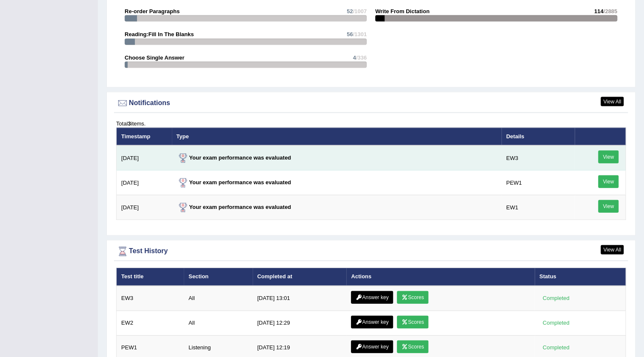  Describe the element at coordinates (371, 104) in the screenshot. I see `div: Notifications` at that location.